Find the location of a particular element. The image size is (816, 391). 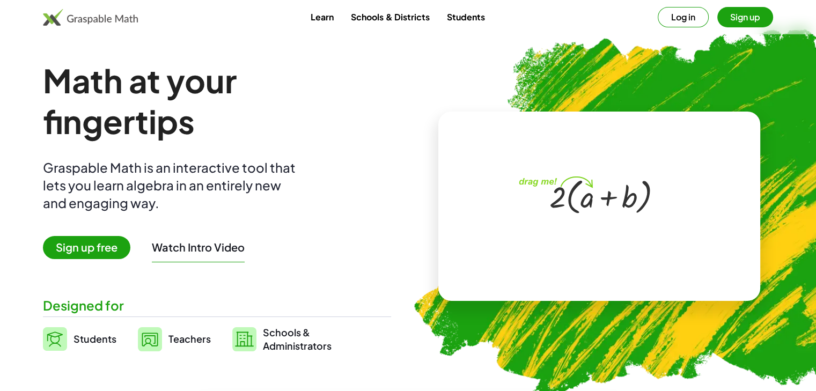

span: Teachers is located at coordinates (189, 339).